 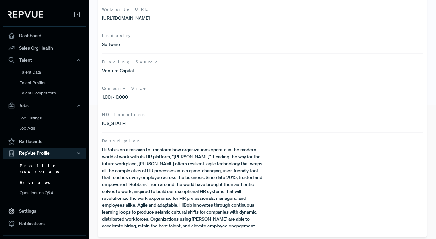 I want to click on a: Notifications, so click(x=44, y=224).